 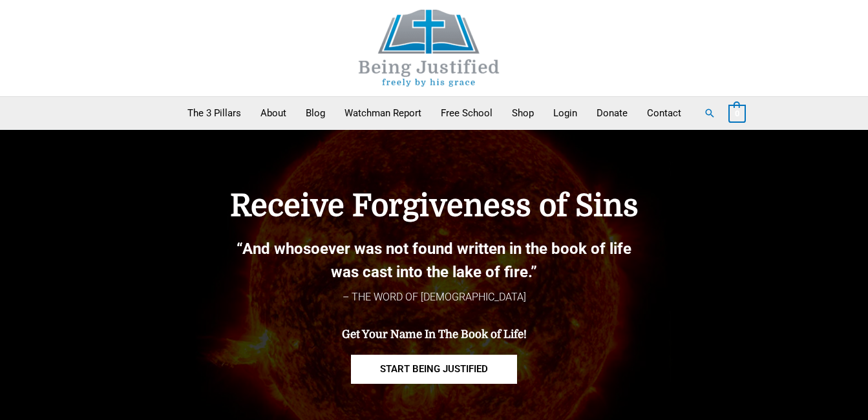 What do you see at coordinates (612, 113) in the screenshot?
I see `a: Donate` at bounding box center [612, 113].